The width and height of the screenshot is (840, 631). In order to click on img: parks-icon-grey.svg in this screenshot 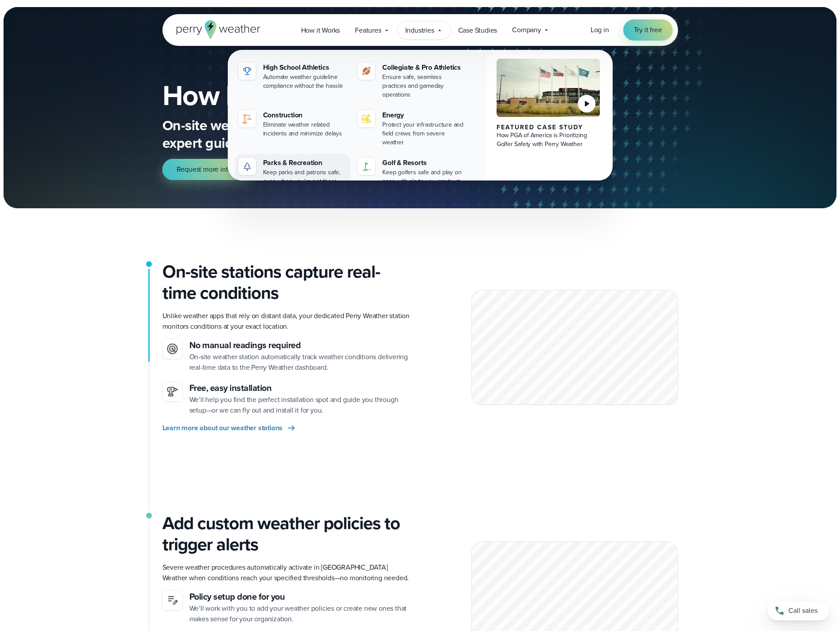, I will do `click(247, 166)`.